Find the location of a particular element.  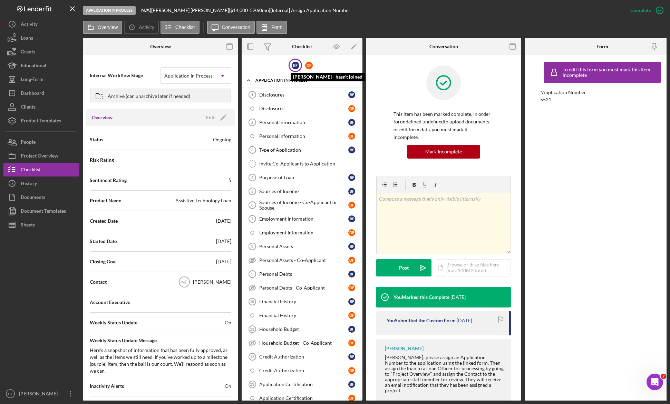

a: Personal InformationDF is located at coordinates (302, 136).